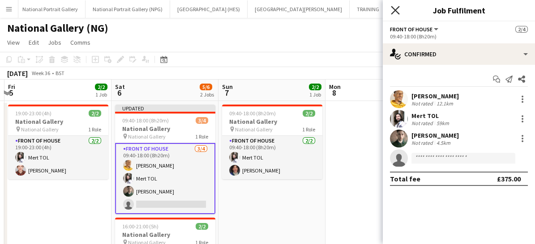 The height and width of the screenshot is (244, 535). Describe the element at coordinates (165, 159) in the screenshot. I see `app-job-card: Updated09:40-18:00 (8h20m)3/4National Gallery National Gallery1 RoleFront of House3/409:40-18:00 ...` at that location.